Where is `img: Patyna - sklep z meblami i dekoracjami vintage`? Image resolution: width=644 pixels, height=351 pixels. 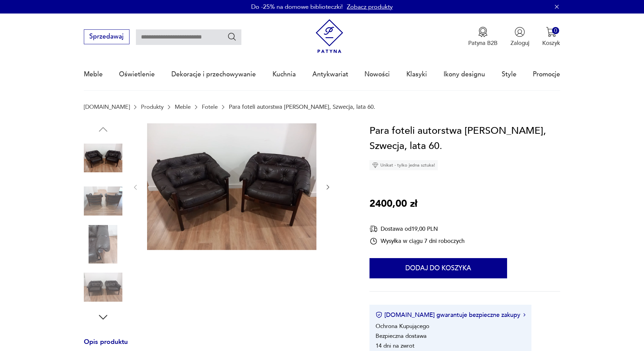 img: Patyna - sklep z meblami i dekoracjami vintage is located at coordinates (329, 36).